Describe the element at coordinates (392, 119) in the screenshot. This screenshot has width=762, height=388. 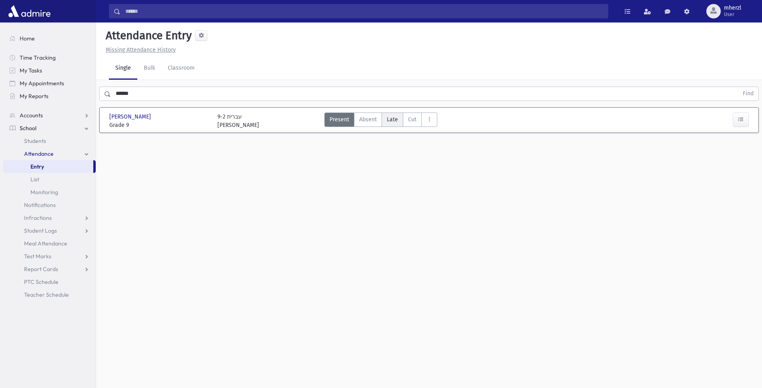
I see `span: Late` at that location.